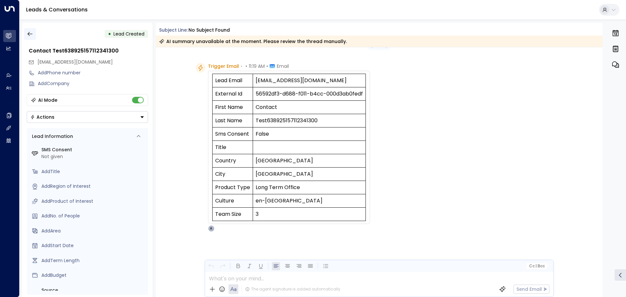 The image size is (626, 297). Describe the element at coordinates (93, 275) in the screenshot. I see `div: AddBudget` at that location.